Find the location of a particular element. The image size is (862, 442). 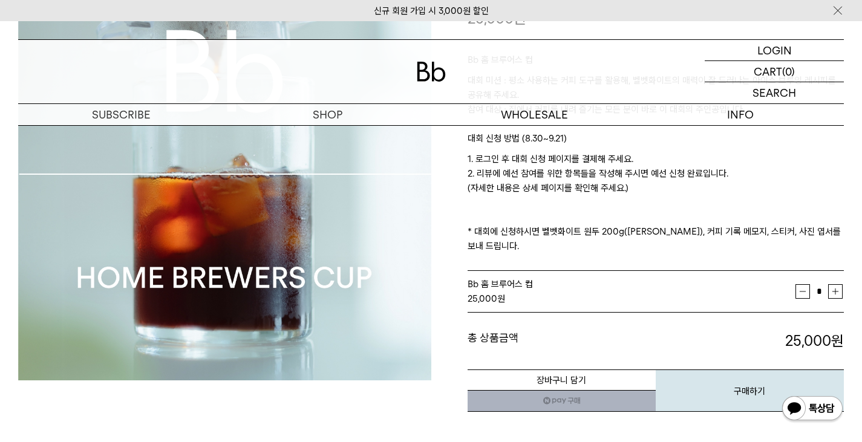

div: 원 is located at coordinates (631, 299).